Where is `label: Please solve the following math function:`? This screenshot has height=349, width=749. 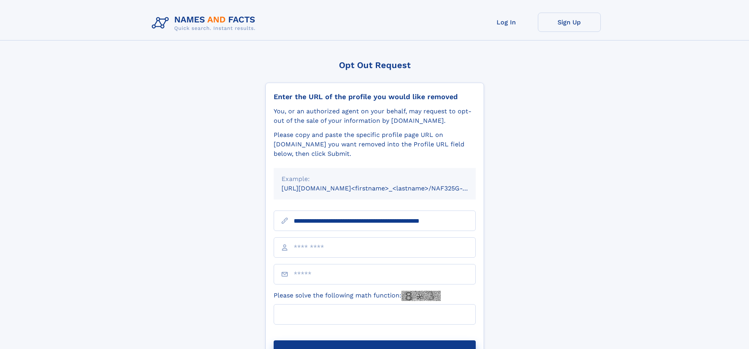
label: Please solve the following math function: is located at coordinates (357, 296).